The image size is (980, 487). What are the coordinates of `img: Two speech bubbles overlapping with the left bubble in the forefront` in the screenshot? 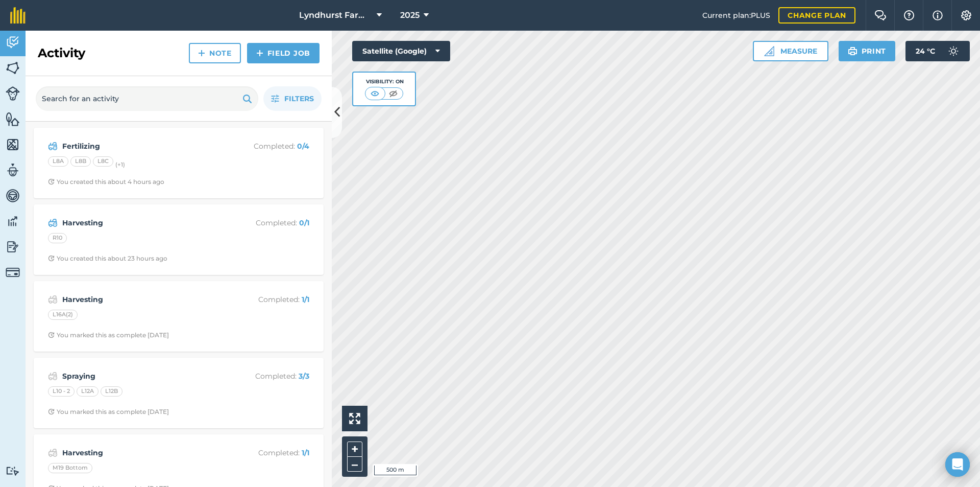 It's located at (881, 15).